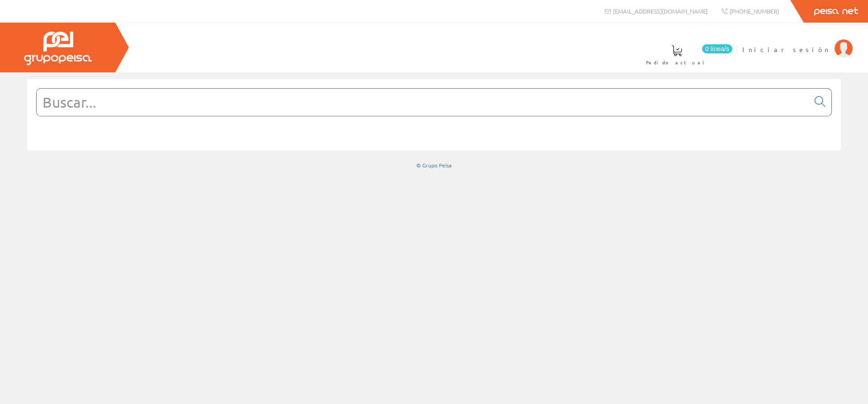 This screenshot has width=868, height=404. What do you see at coordinates (717, 49) in the screenshot?
I see `span: 0 línea/s` at bounding box center [717, 49].